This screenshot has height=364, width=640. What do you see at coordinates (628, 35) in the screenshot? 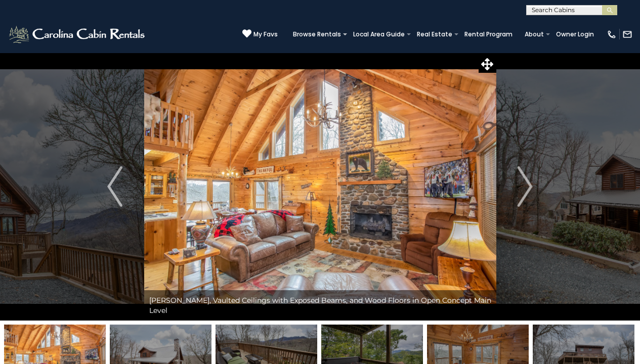
I see `img: mail-regular-white.png` at bounding box center [628, 35].